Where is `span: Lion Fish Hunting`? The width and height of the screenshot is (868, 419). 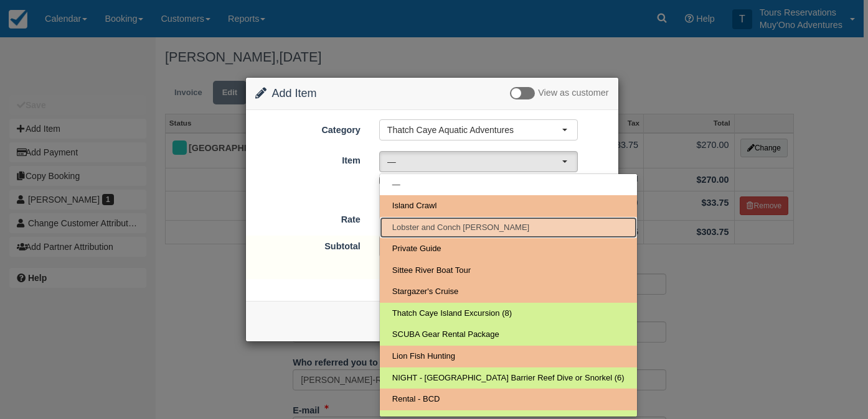 span: Lion Fish Hunting is located at coordinates (423, 356).